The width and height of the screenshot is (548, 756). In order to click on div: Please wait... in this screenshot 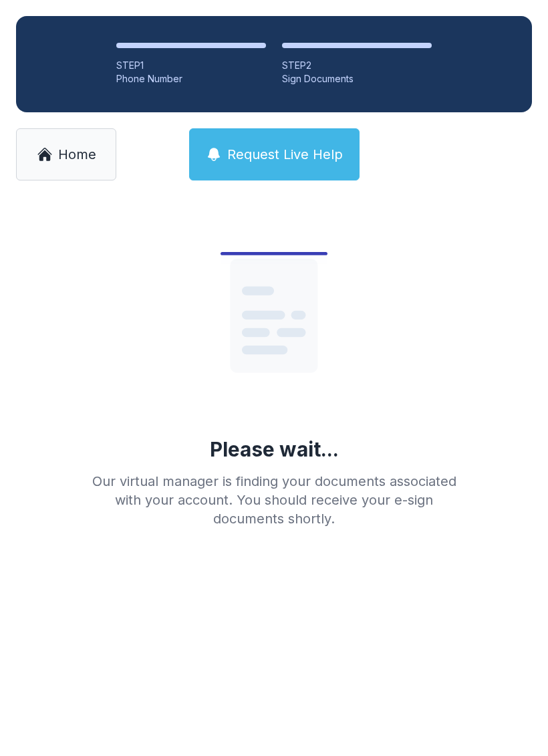, I will do `click(274, 449)`.